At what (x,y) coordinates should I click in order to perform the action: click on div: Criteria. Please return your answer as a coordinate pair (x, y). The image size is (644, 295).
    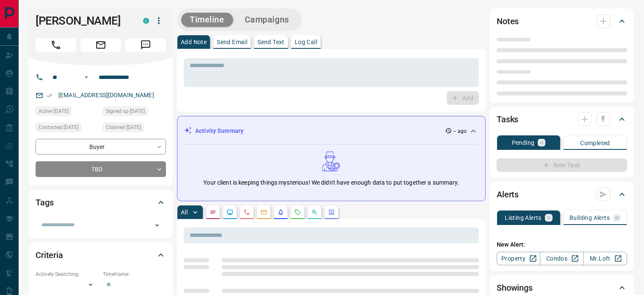
    Looking at the image, I should click on (100, 254).